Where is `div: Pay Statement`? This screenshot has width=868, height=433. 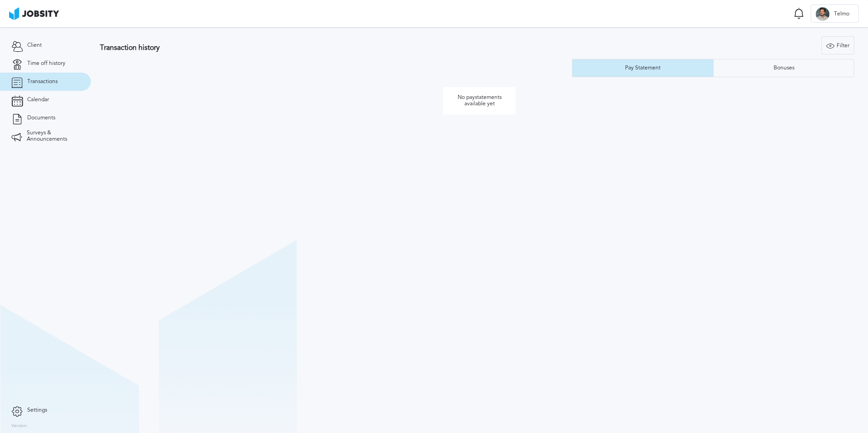 div: Pay Statement is located at coordinates (643, 68).